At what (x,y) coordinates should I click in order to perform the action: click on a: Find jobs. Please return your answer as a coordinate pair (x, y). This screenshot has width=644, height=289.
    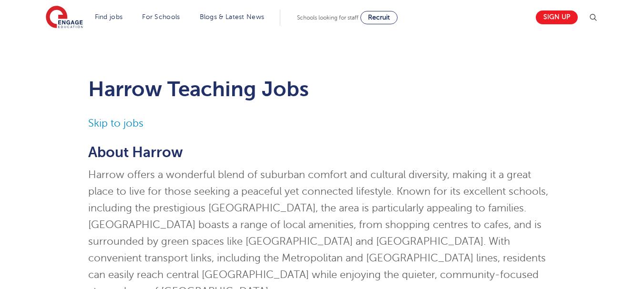
    Looking at the image, I should click on (108, 16).